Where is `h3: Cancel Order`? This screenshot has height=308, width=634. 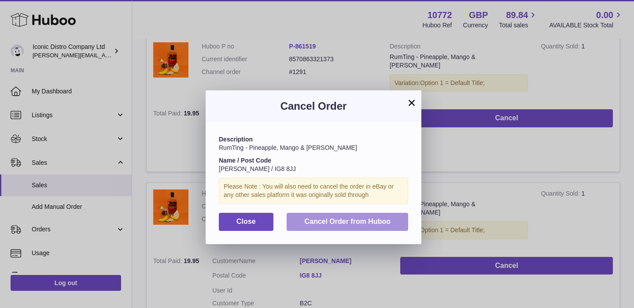 h3: Cancel Order is located at coordinates (313, 106).